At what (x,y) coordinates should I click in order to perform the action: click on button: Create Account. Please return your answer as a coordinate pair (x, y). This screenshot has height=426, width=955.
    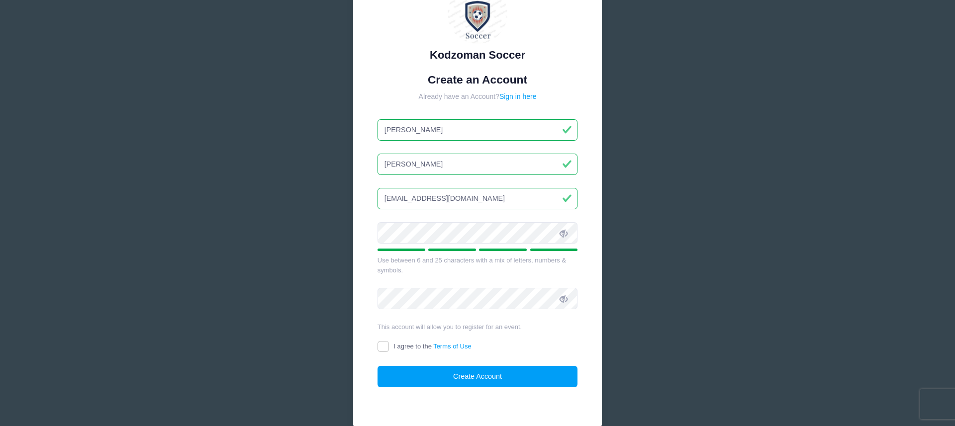
    Looking at the image, I should click on (477, 376).